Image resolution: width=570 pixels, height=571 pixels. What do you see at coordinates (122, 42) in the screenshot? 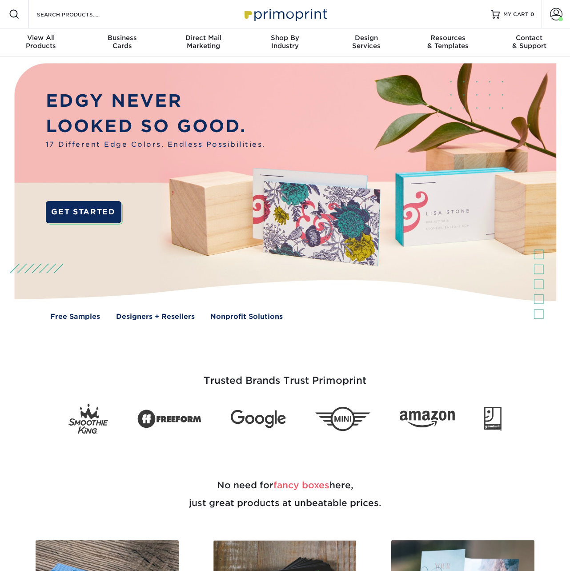
I see `div: Cards` at bounding box center [122, 42].